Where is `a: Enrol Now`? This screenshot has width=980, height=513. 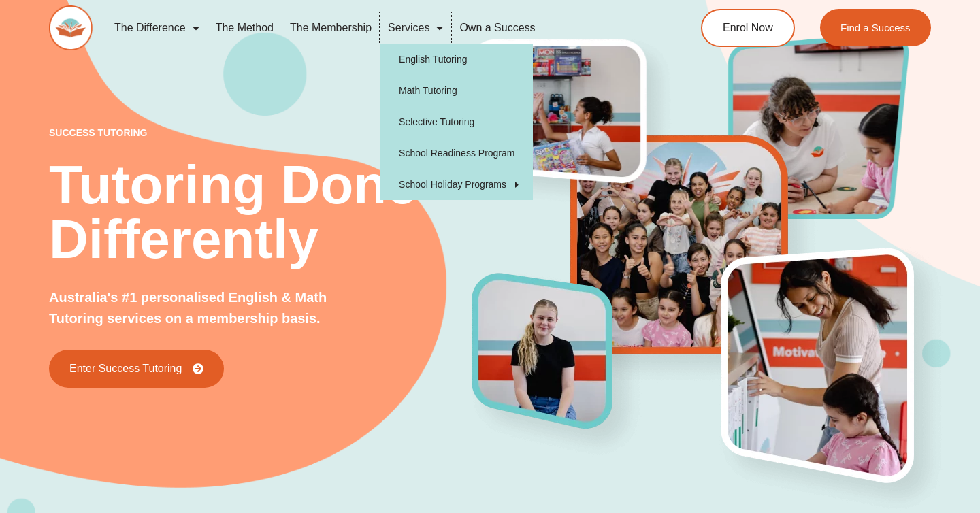
a: Enrol Now is located at coordinates (748, 28).